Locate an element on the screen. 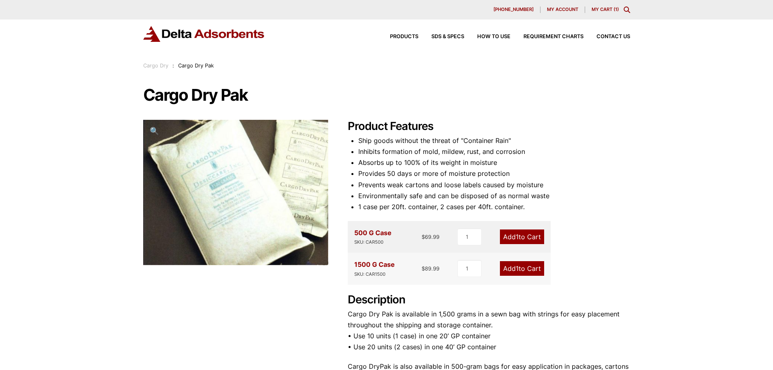 The image size is (773, 370). img: Delta Adsorbents is located at coordinates (204, 34).